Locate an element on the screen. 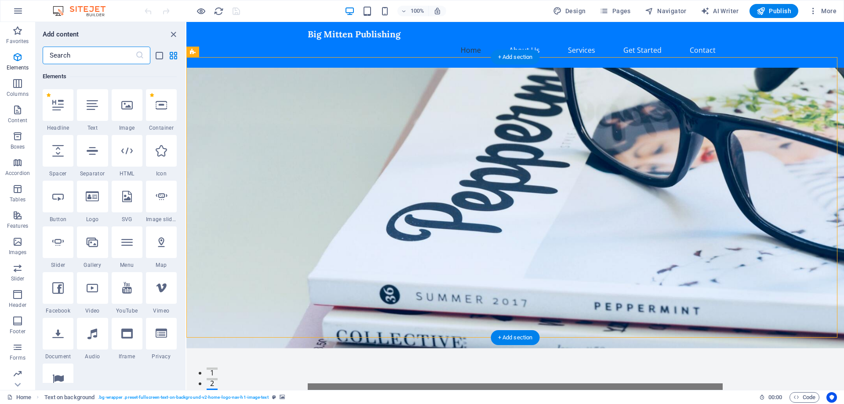 The width and height of the screenshot is (844, 404). p: Elements is located at coordinates (18, 68).